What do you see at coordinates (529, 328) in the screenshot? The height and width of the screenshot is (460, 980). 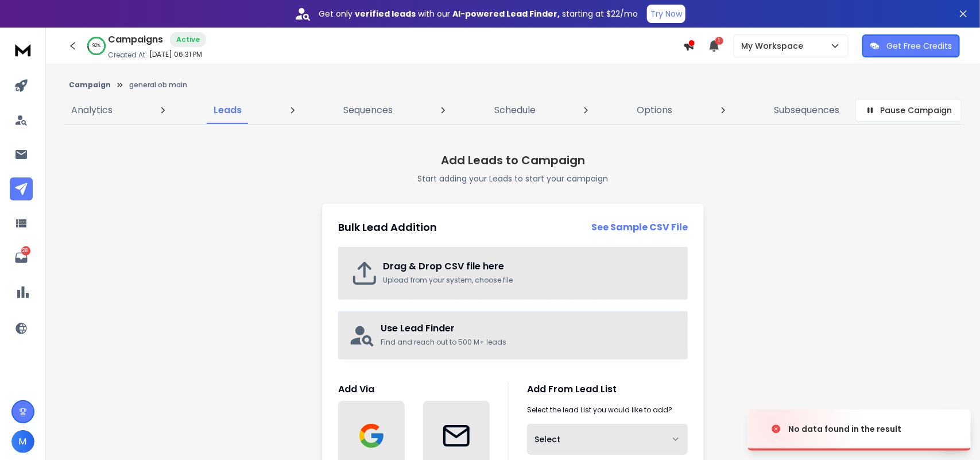 I see `h2: Use Lead Finder` at bounding box center [529, 328].